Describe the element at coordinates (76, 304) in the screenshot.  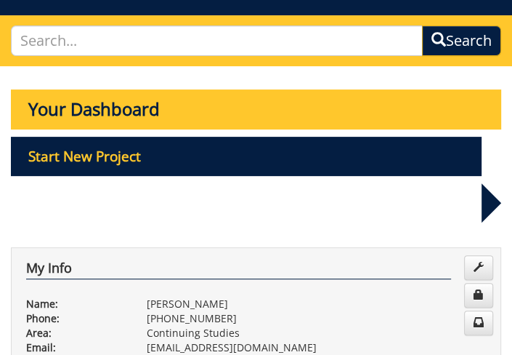
I see `p: Name:` at that location.